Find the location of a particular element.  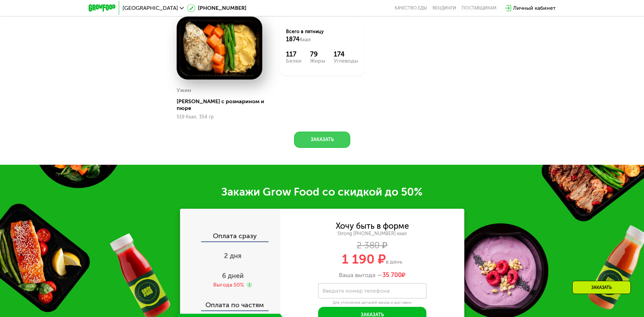

div: Оплата сразу is located at coordinates (231, 237).